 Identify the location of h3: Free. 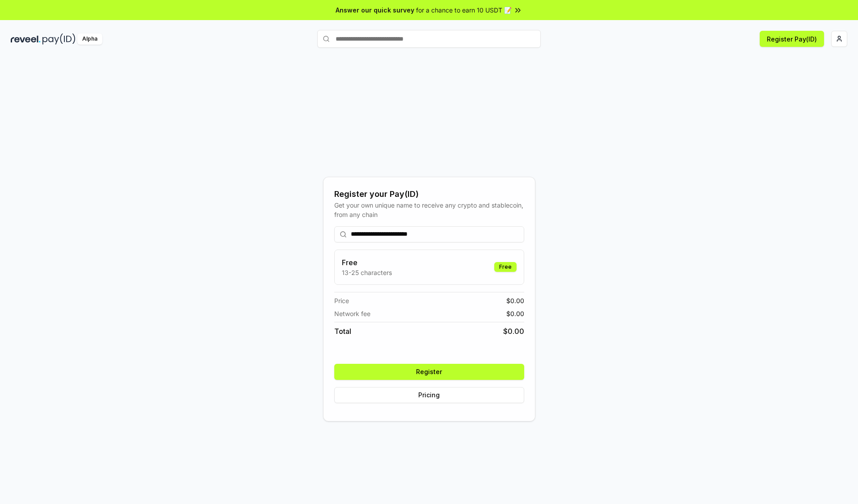
(367, 263).